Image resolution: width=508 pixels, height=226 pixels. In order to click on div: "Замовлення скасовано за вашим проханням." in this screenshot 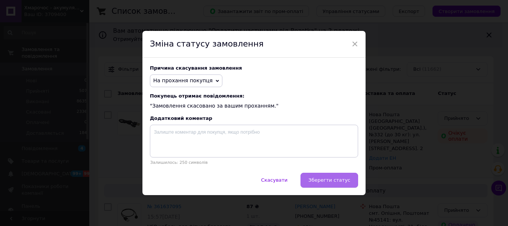, I will do `click(254, 101)`.